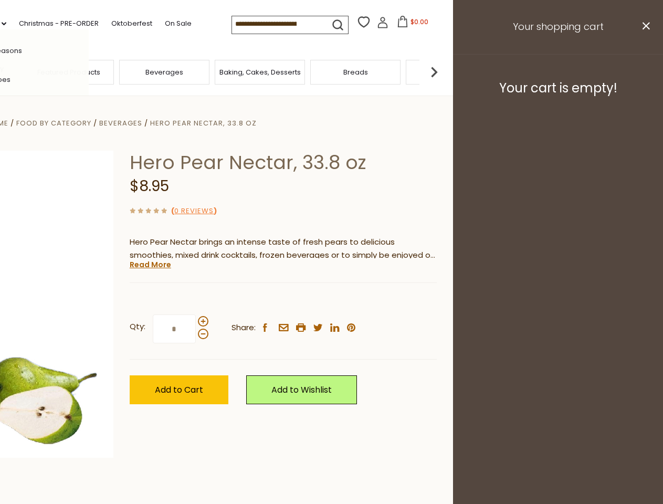 The image size is (663, 504). Describe the element at coordinates (419, 22) in the screenshot. I see `span: $0.00` at that location.